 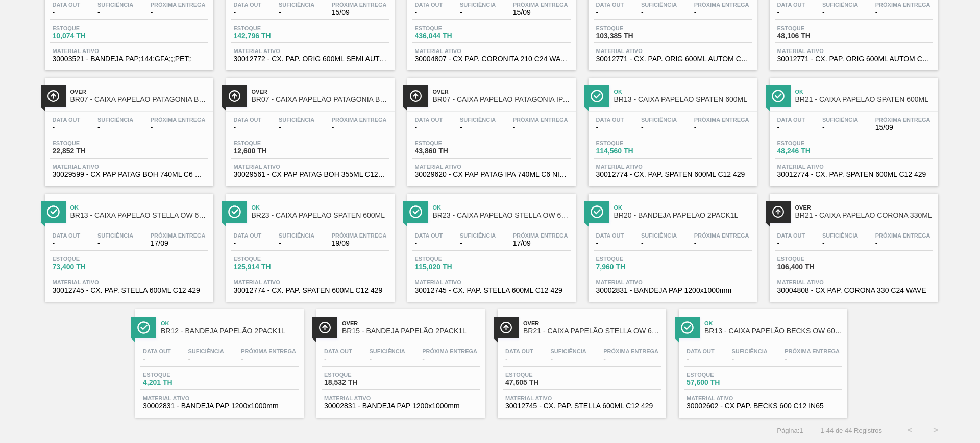 What do you see at coordinates (864, 216) in the screenshot?
I see `span: BR21 - CAIXA PAPELÃO CORONA 330ML` at bounding box center [864, 216].